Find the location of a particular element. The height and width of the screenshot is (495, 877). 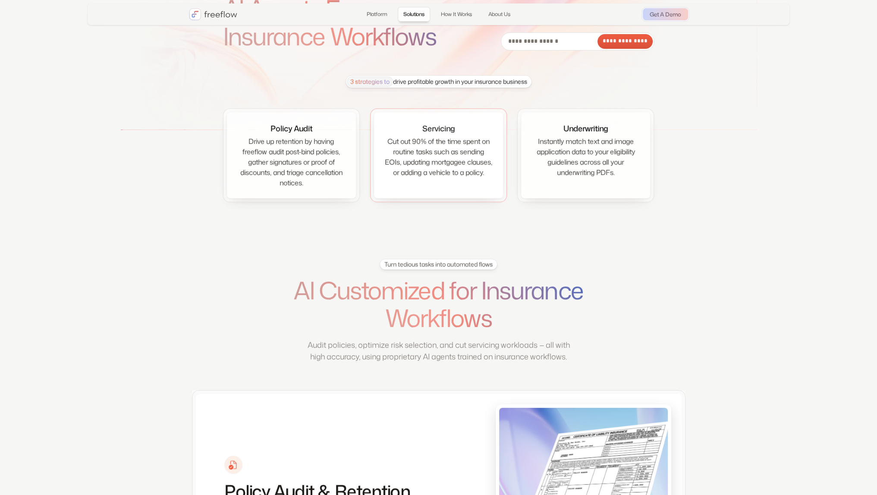

p: Audit policies, optimize risk selection, and cut servicing workloads — all with high accuracy, us... is located at coordinates (439, 350).